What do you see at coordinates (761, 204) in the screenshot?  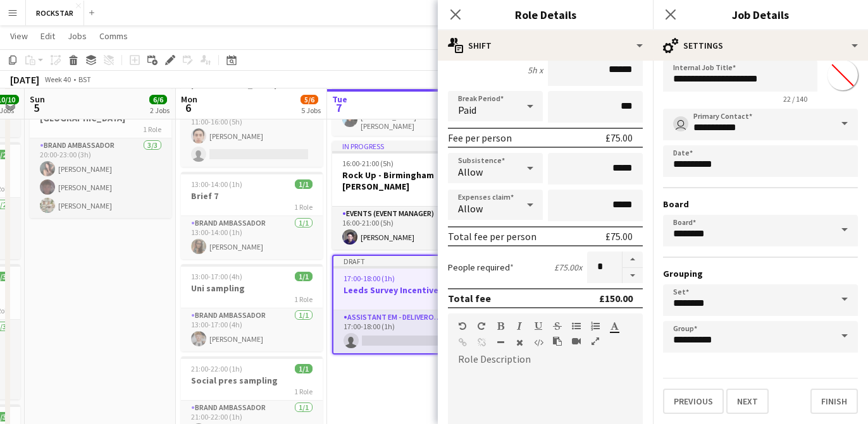 I see `h3: Board` at bounding box center [761, 204].